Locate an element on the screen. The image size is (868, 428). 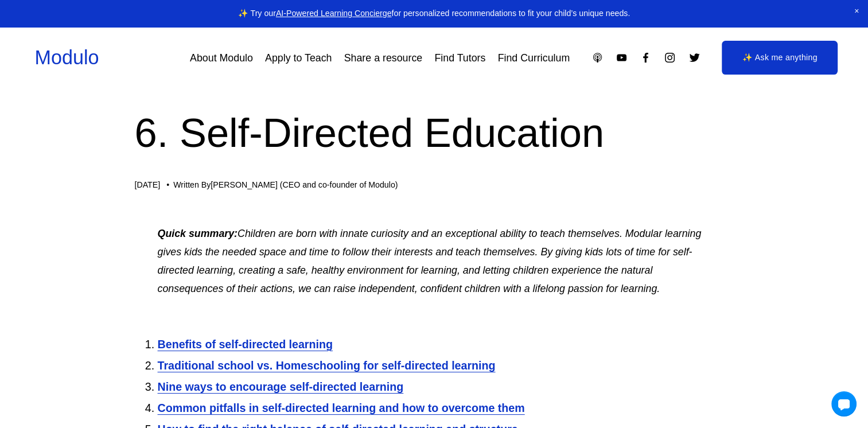
em: Children are born with innate curiosity and an exceptional ability to teach themselves. Modular l... is located at coordinates (431, 261).